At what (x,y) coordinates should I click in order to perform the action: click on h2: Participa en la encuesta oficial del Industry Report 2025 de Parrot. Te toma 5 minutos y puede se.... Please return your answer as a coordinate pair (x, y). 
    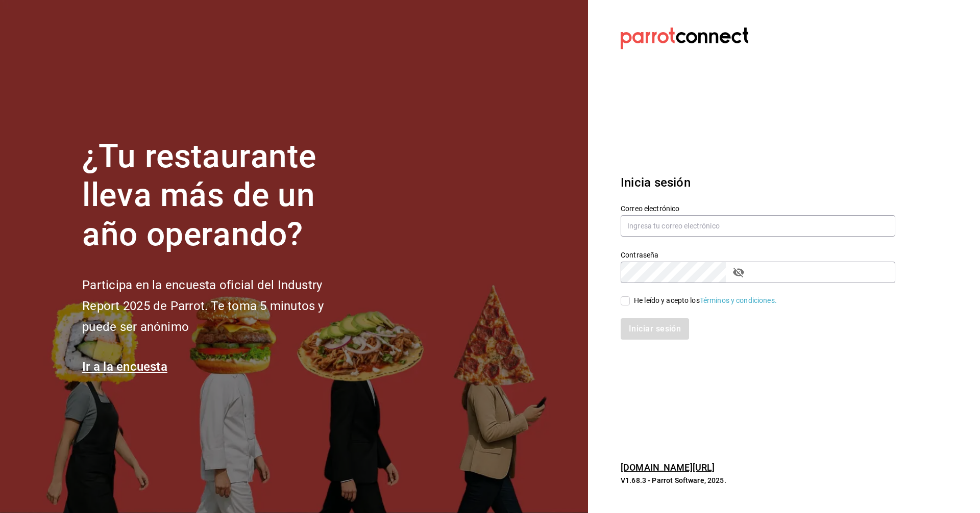
    Looking at the image, I should click on (220, 306).